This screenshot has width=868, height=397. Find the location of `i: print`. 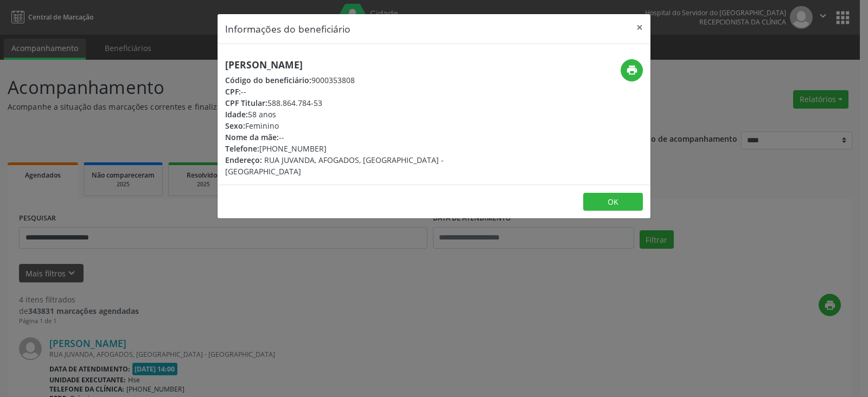

i: print is located at coordinates (632, 70).